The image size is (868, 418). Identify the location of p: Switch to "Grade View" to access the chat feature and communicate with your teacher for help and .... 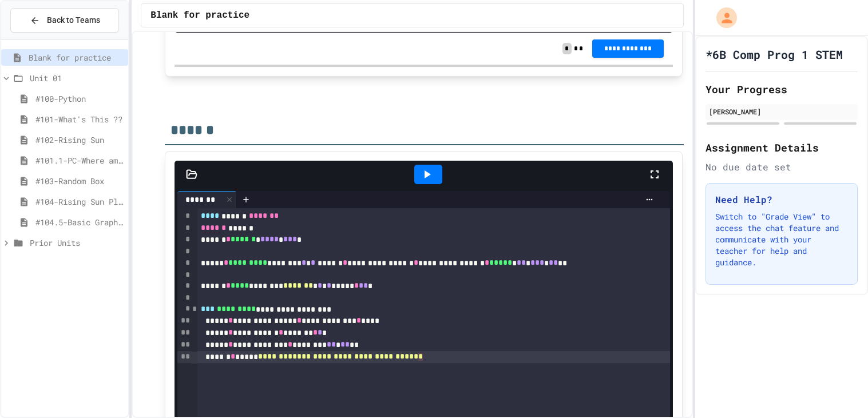
(782, 239).